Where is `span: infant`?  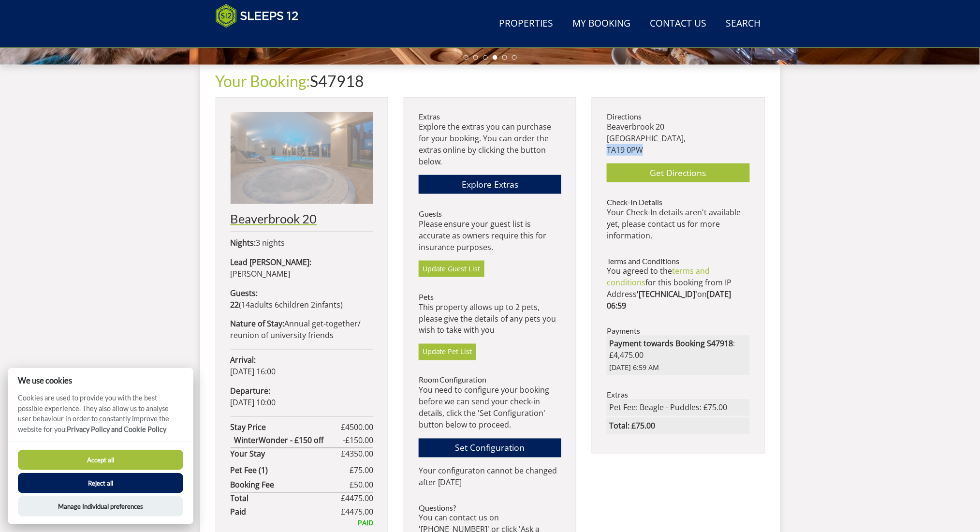
span: infant is located at coordinates (325, 305).